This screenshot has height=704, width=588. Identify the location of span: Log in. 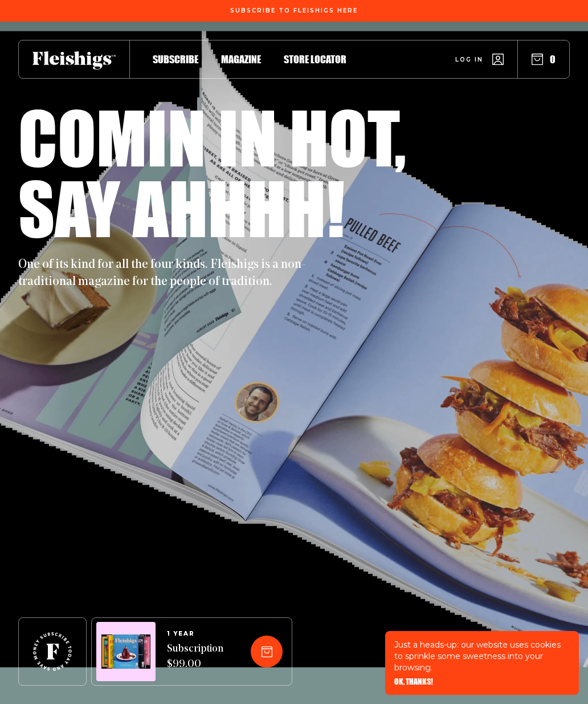
(469, 59).